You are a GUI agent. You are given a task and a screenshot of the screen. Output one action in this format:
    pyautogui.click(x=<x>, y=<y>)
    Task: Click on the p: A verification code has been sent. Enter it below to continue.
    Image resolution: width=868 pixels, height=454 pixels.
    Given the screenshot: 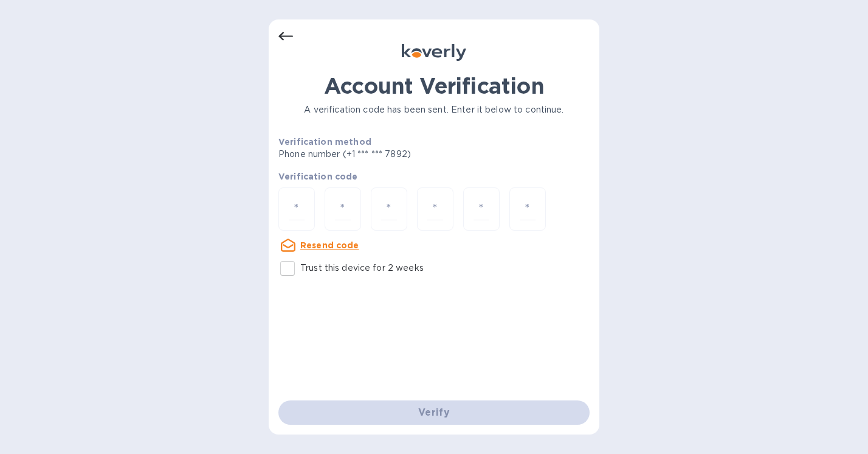 What is the action you would take?
    pyautogui.click(x=434, y=110)
    